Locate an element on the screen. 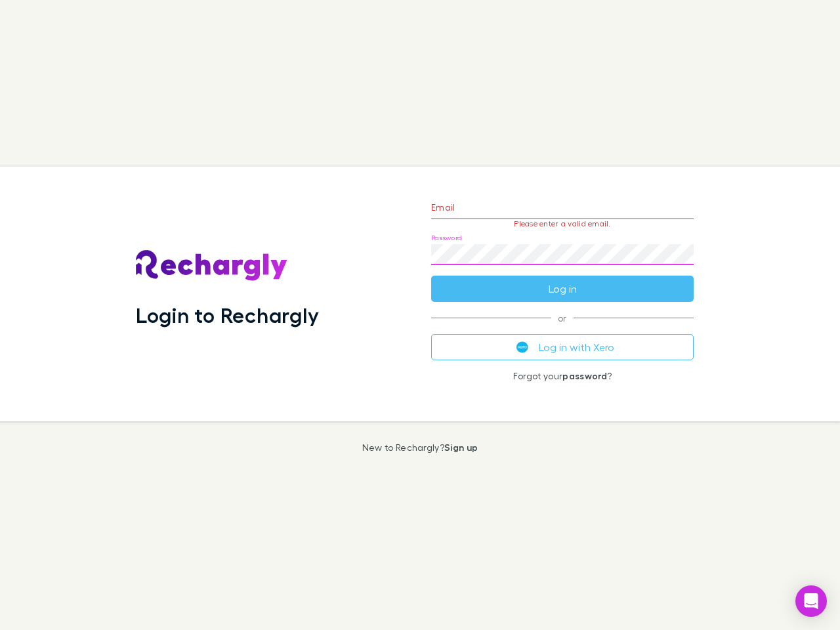 Image resolution: width=840 pixels, height=630 pixels. button: Log in is located at coordinates (562, 289).